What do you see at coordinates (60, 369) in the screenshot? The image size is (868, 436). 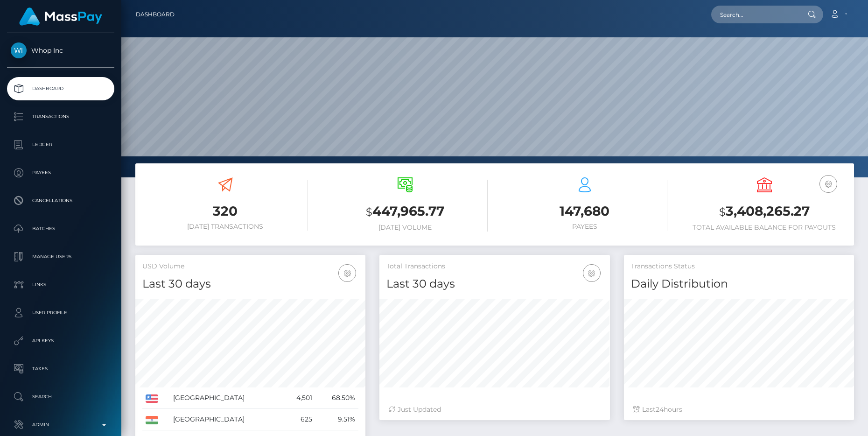 I see `a: Taxes` at bounding box center [60, 369].